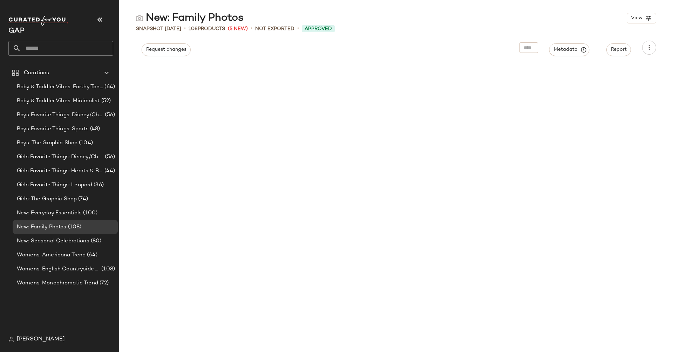  I want to click on img: cfy_white_logo.C9jOOHJF.svg, so click(38, 21).